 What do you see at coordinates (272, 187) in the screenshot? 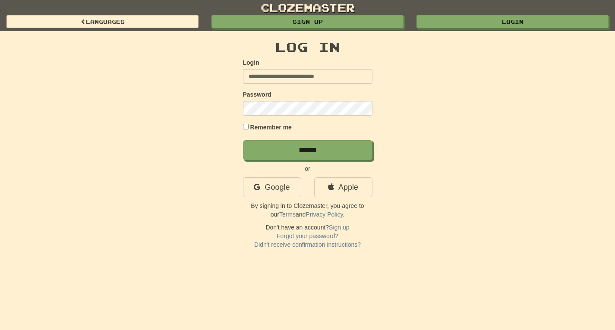
I see `a: Google` at bounding box center [272, 187].